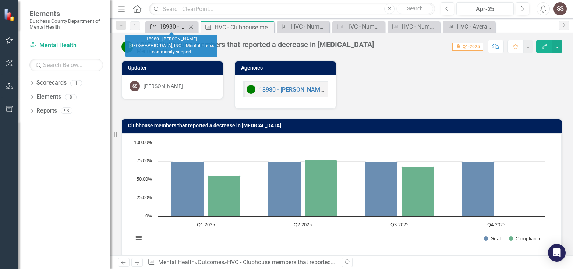 The image size is (573, 269). I want to click on div: 93, so click(67, 111).